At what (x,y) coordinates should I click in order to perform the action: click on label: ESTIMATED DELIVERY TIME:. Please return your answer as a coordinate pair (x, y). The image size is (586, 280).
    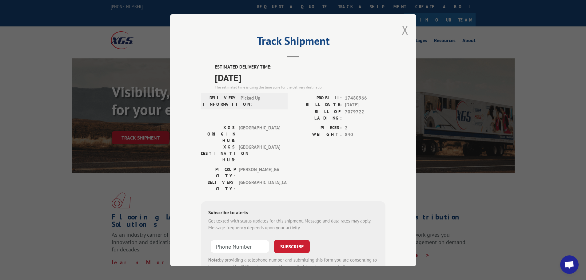
    Looking at the image, I should click on (300, 67).